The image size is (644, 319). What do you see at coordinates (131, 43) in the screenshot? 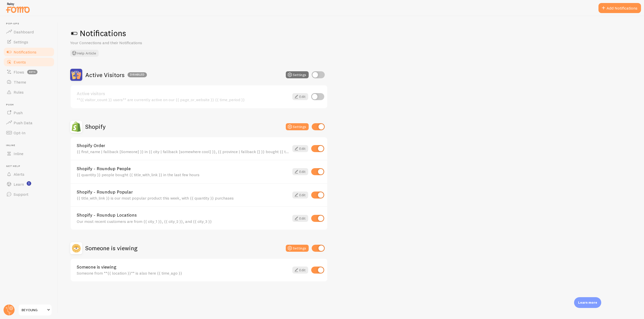
I see `p: Your Connections and their Notifications` at bounding box center [131, 43].